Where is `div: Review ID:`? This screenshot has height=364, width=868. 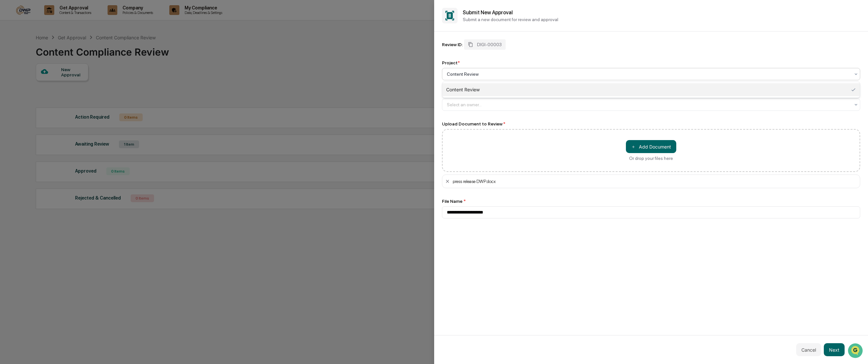 div: Review ID: is located at coordinates (453, 45).